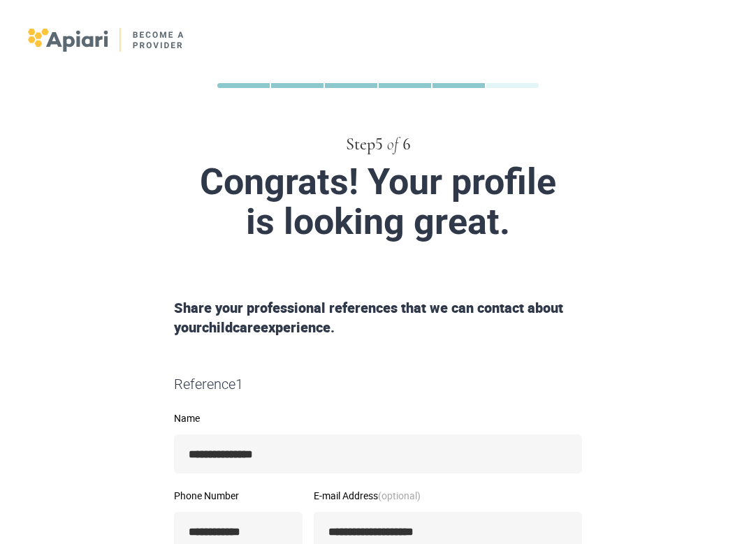 This screenshot has width=756, height=544. Describe the element at coordinates (366, 495) in the screenshot. I see `span: E-mail Address` at that location.